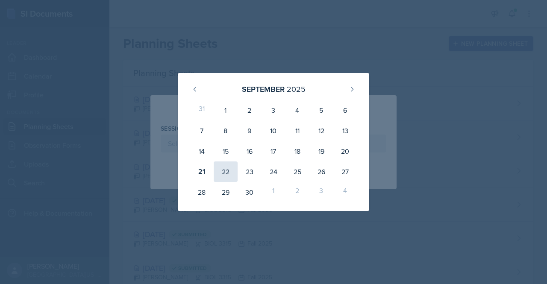  Describe the element at coordinates (202, 110) in the screenshot. I see `div: 31` at that location.